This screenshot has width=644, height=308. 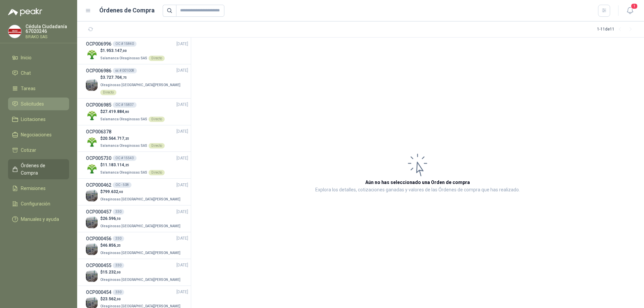 What do you see at coordinates (418, 190) in the screenshot?
I see `p: Explora los detalles, cotizaciones ganadas y valores de las Órdenes de compra que has realizado.` at bounding box center [418, 190].